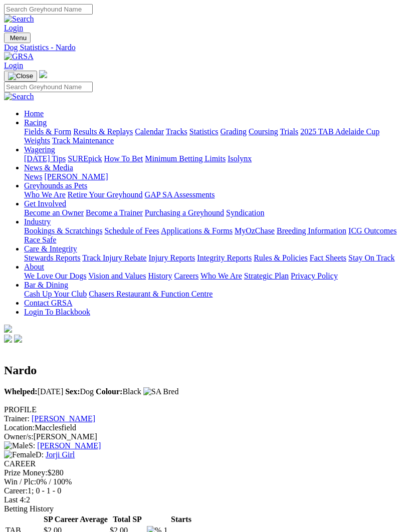  Describe the element at coordinates (35, 122) in the screenshot. I see `a: Racing` at that location.